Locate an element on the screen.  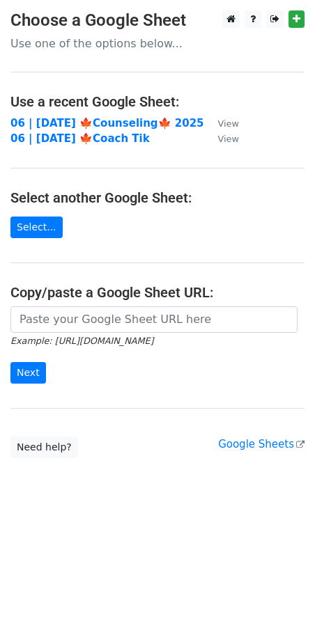
h4: Use a recent Google Sheet: is located at coordinates (157, 101).